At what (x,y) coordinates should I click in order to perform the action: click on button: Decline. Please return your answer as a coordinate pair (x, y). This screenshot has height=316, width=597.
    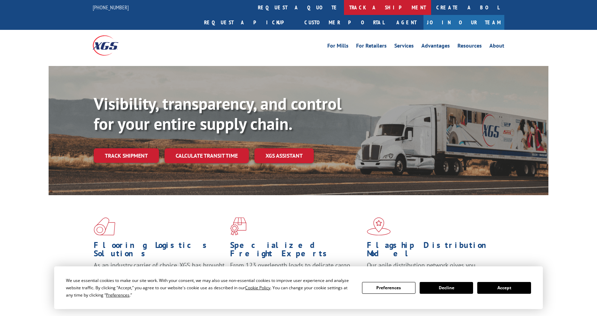
    Looking at the image, I should click on (447, 288).